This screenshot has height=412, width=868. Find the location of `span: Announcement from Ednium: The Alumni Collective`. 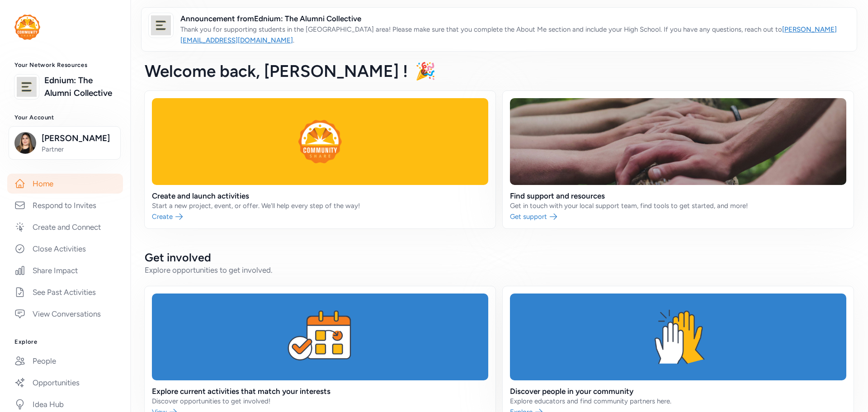

span: Announcement from Ednium: The Alumni Collective is located at coordinates (515, 19).